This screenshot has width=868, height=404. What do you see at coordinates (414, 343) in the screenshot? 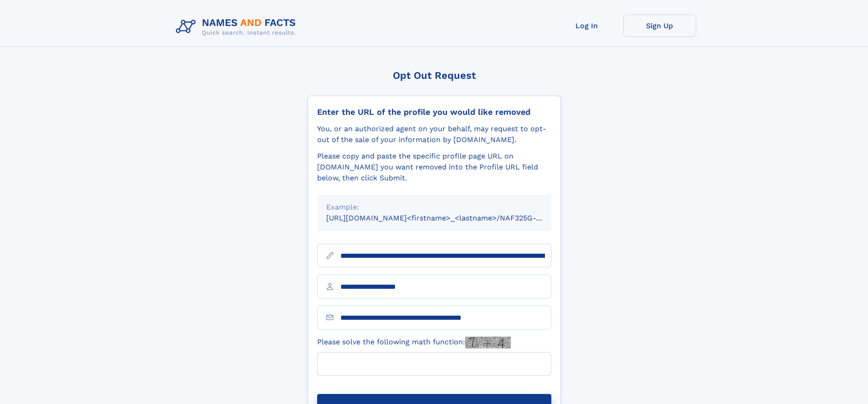
I see `label: Please solve the following math function:` at bounding box center [414, 343].